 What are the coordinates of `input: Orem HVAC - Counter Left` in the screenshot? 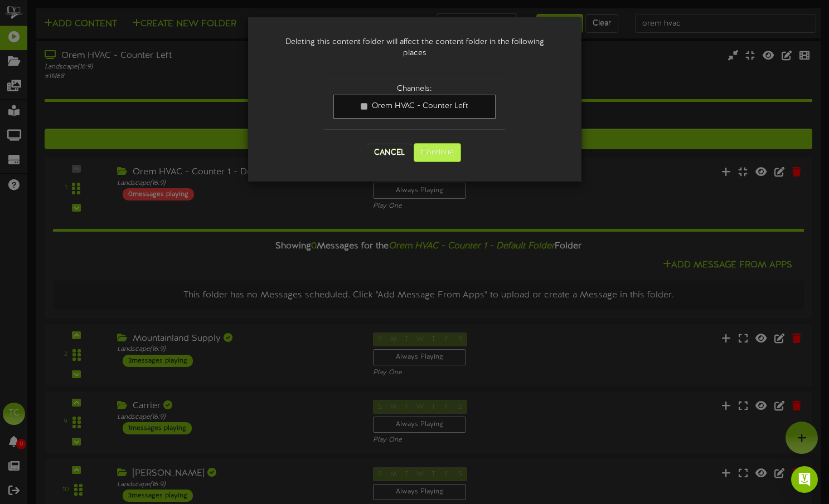 It's located at (364, 106).